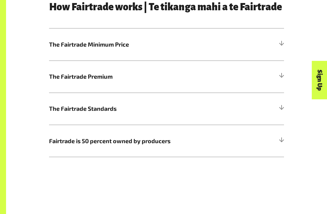 This screenshot has width=327, height=214. I want to click on span: The Fairtrade Minimum Price, so click(137, 44).